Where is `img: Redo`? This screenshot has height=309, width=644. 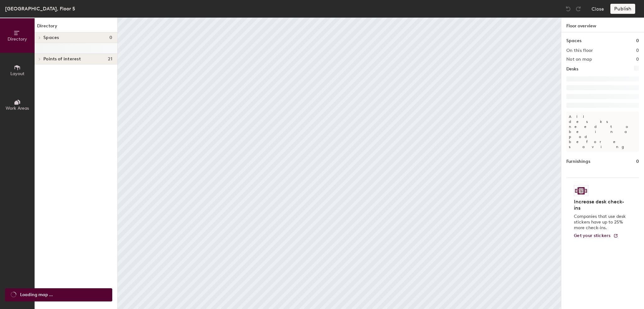
img: Redo is located at coordinates (578, 9).